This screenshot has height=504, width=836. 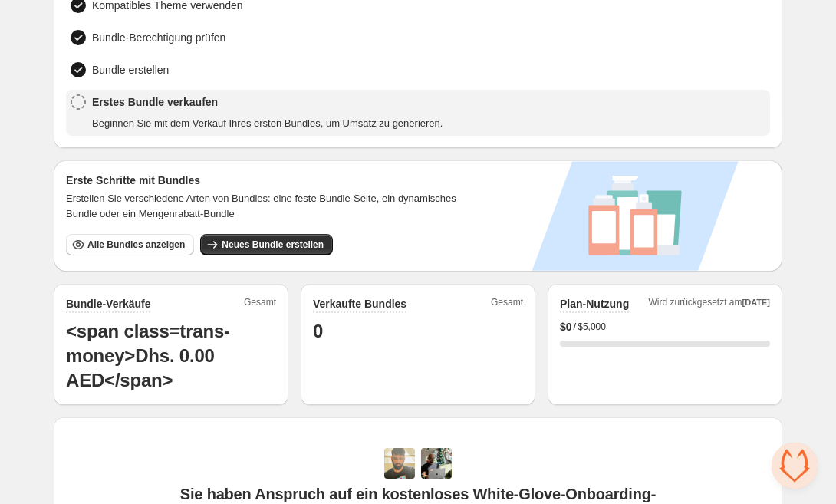 I want to click on h2: Verkaufte Bundles, so click(x=360, y=304).